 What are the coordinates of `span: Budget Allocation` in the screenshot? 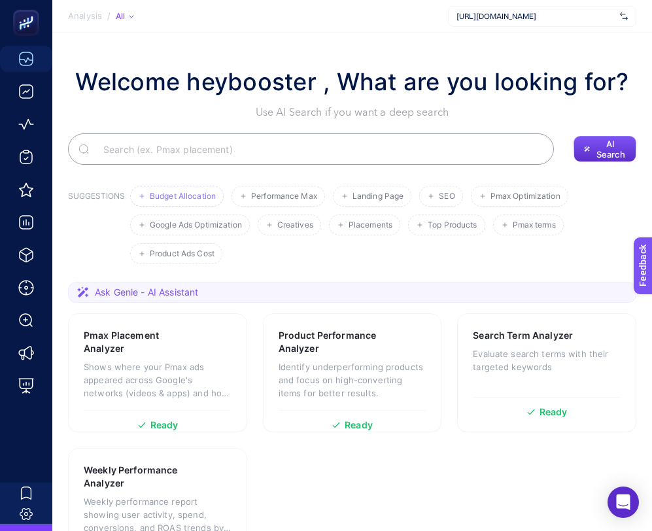 It's located at (182, 196).